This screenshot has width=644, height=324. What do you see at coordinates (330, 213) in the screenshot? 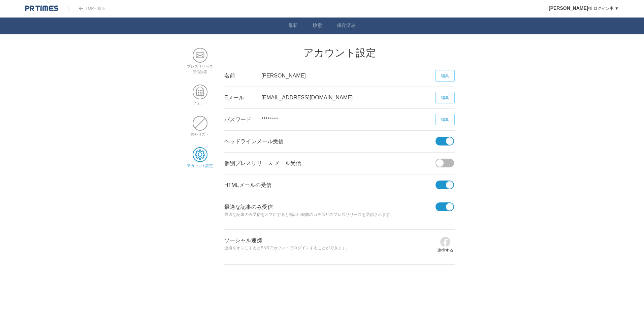
I see `div: 最適な記事のみ受信` at bounding box center [330, 213].